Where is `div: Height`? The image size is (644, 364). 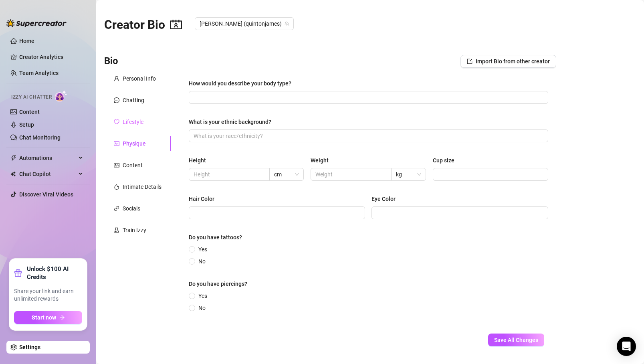 div: Height is located at coordinates (197, 160).